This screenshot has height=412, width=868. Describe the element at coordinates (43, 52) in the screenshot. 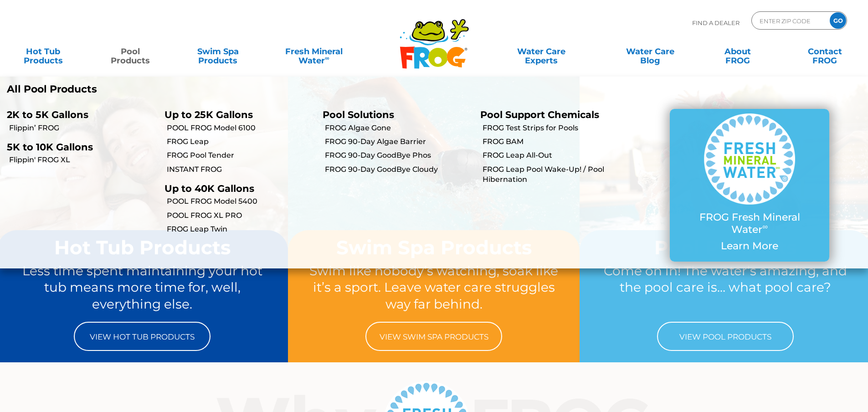

I see `a: Hot TubProducts` at that location.